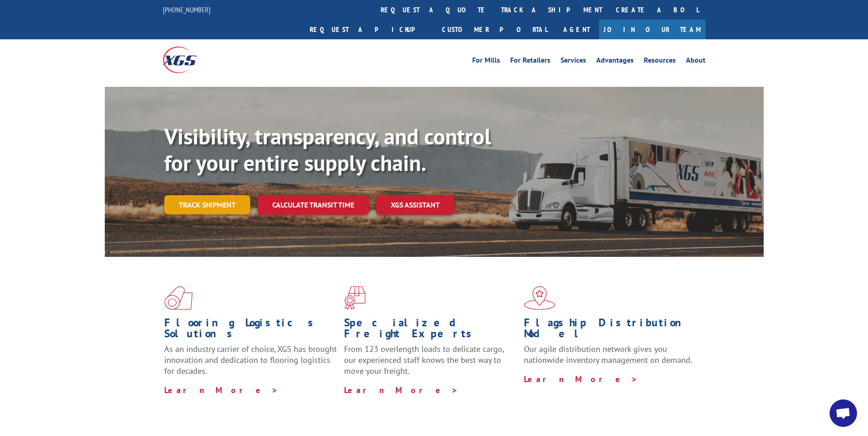  Describe the element at coordinates (611, 330) in the screenshot. I see `h1: Flagship Distribution Model` at that location.